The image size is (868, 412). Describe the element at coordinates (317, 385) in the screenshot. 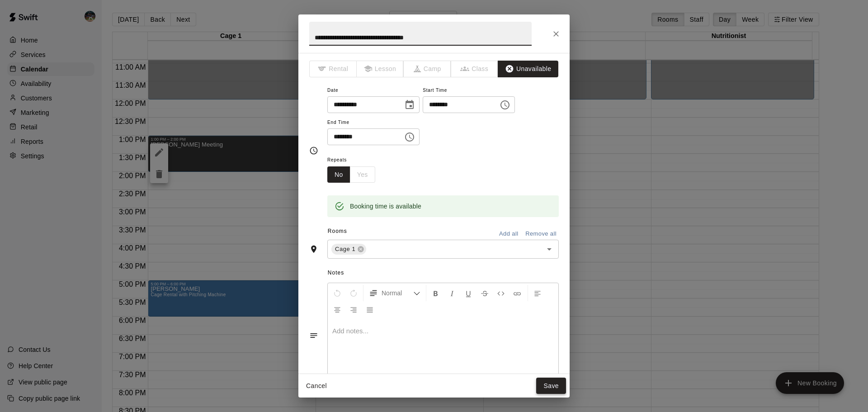

I see `button: Cancel` at that location.